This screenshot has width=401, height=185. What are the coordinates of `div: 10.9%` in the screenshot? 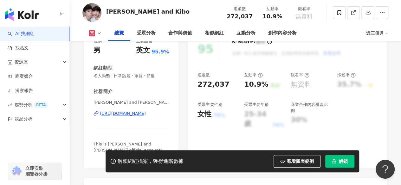 It's located at (256, 85).